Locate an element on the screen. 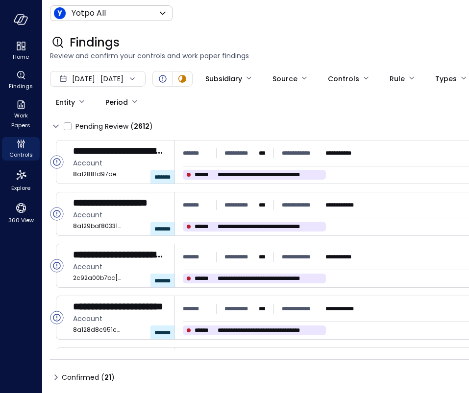 This screenshot has width=469, height=393. div: 360 View is located at coordinates (21, 213).